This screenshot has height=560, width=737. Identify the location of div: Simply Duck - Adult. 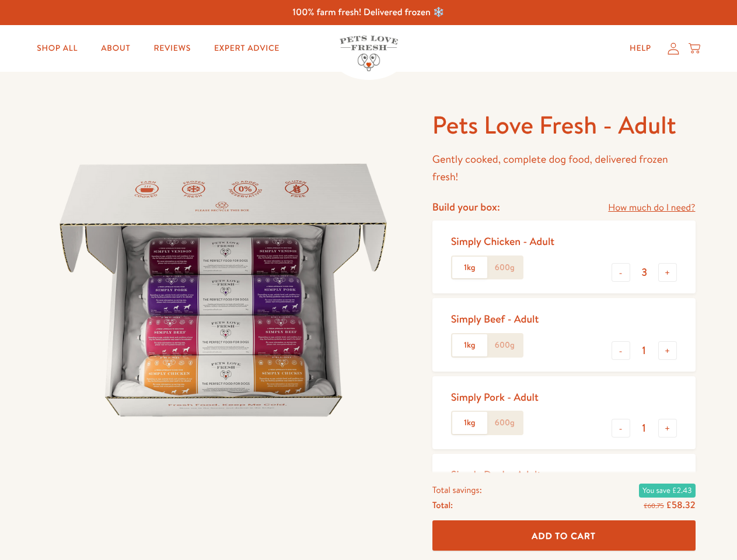
(496, 474).